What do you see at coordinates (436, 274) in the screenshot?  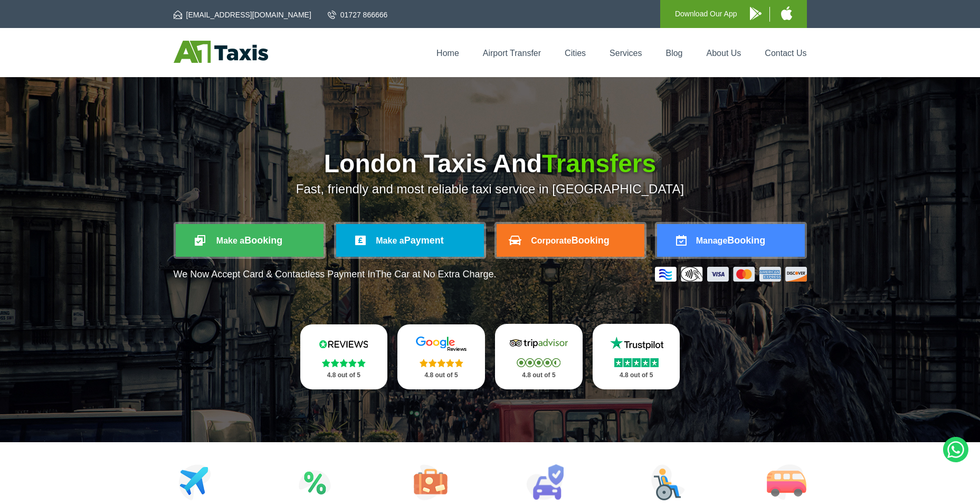 I see `span: The Car at No Extra Charge.` at bounding box center [436, 274].